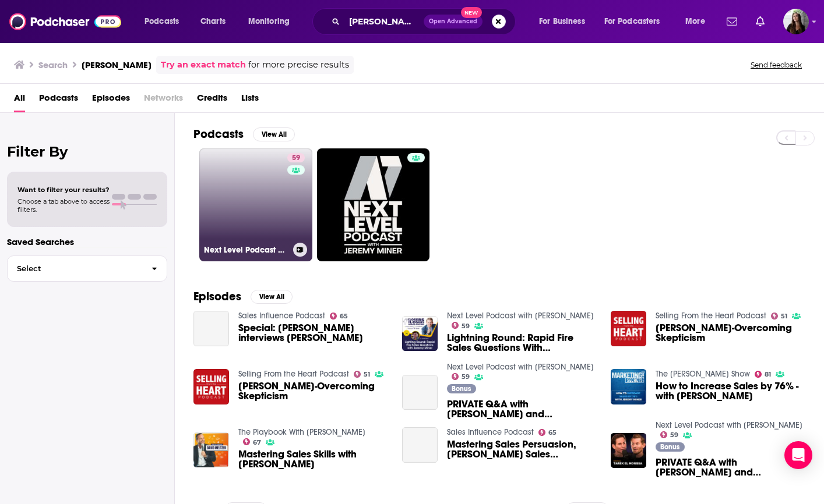 Image resolution: width=824 pixels, height=504 pixels. I want to click on a: EpisodesView All, so click(243, 296).